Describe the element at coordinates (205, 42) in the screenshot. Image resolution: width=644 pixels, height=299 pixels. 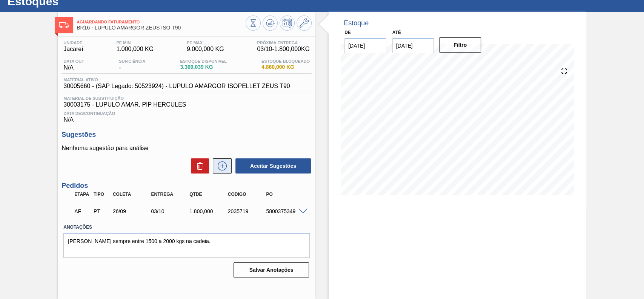
I see `span: PE MAX` at that location.